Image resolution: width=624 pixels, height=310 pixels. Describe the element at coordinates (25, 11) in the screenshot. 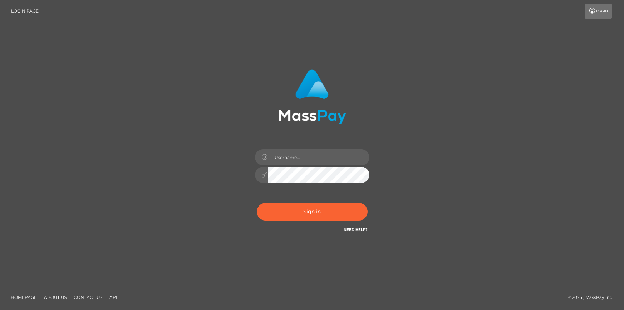

I see `a: Login Page` at that location.